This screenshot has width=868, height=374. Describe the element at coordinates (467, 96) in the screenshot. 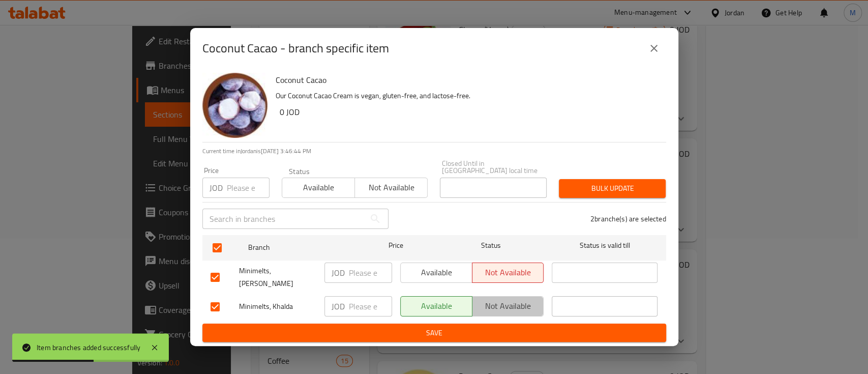

I see `p: Our Coconut Cacao Cream is vegan, gluten-free, and lactose-free.` at that location.